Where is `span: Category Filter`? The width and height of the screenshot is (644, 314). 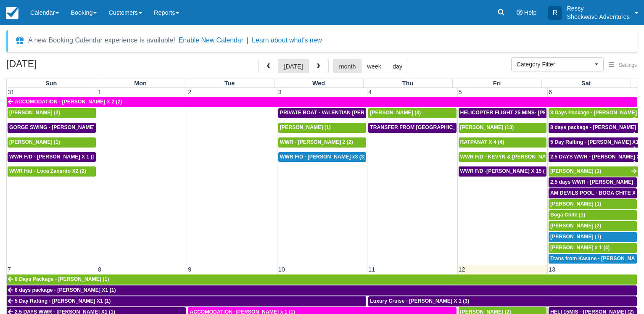
span: Category Filter is located at coordinates (555, 64).